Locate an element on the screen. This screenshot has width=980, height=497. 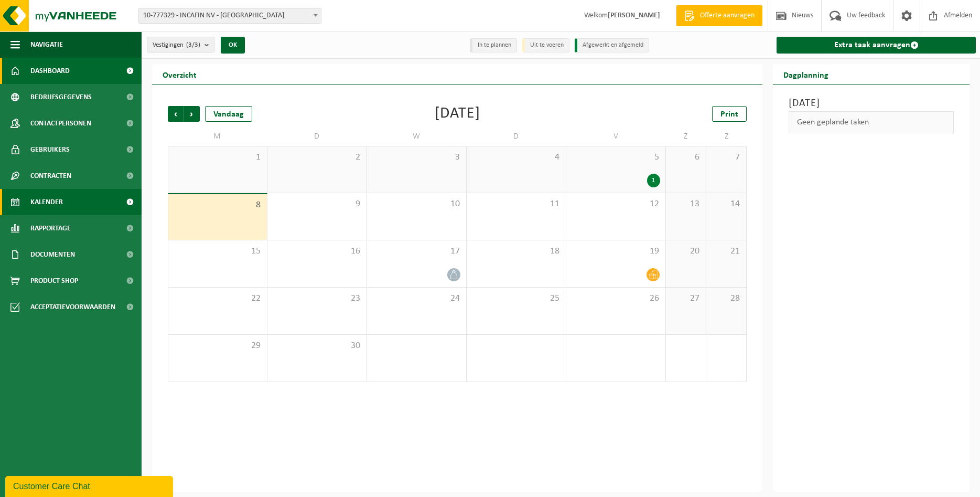
span: 4 is located at coordinates (516, 158).